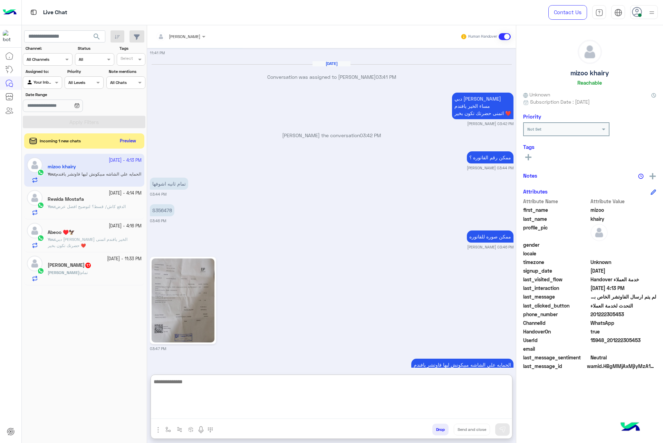 The height and width of the screenshot is (443, 663). What do you see at coordinates (97, 37) in the screenshot?
I see `span: search` at bounding box center [97, 37].